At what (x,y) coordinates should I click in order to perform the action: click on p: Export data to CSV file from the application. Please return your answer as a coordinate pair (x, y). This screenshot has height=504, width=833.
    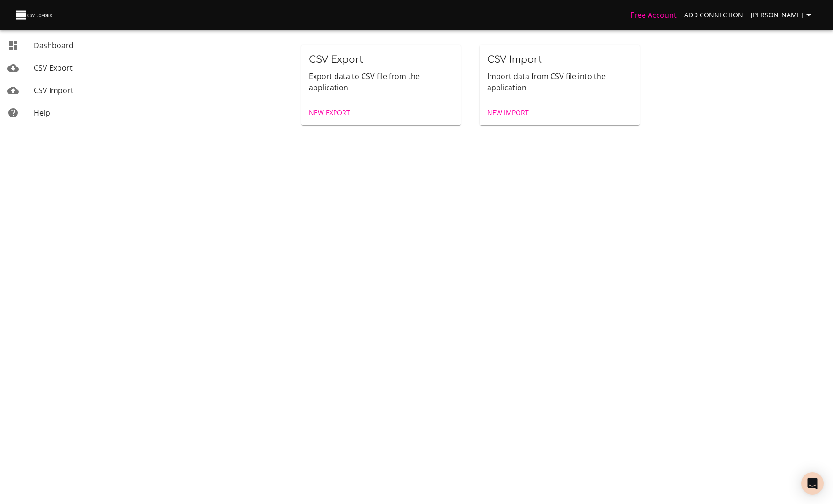
    Looking at the image, I should click on (382, 82).